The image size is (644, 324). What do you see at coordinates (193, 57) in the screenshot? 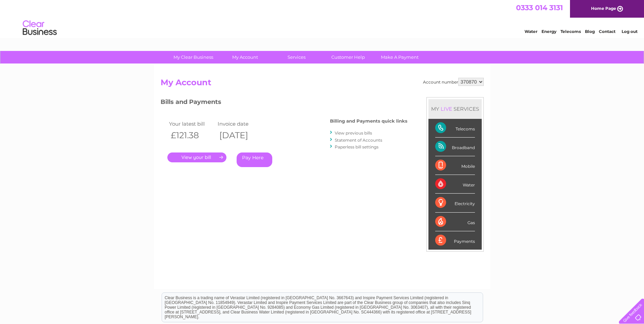
I see `a: My Clear Business` at bounding box center [193, 57].